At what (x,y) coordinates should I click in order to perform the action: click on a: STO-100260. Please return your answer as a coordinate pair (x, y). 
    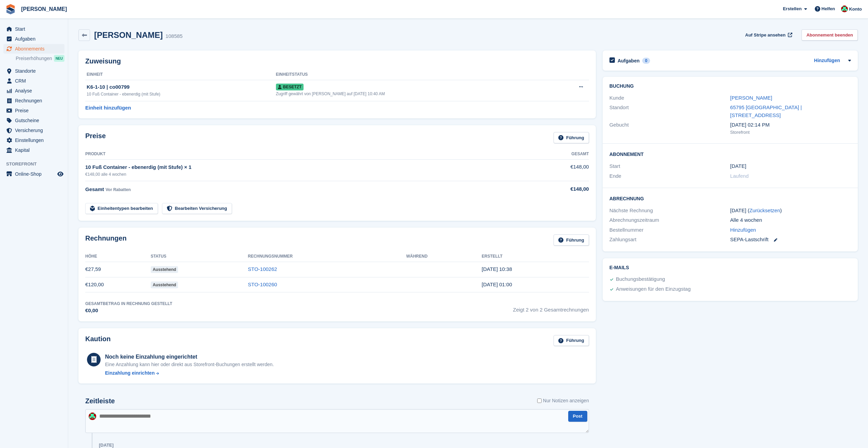
    Looking at the image, I should click on (262, 284).